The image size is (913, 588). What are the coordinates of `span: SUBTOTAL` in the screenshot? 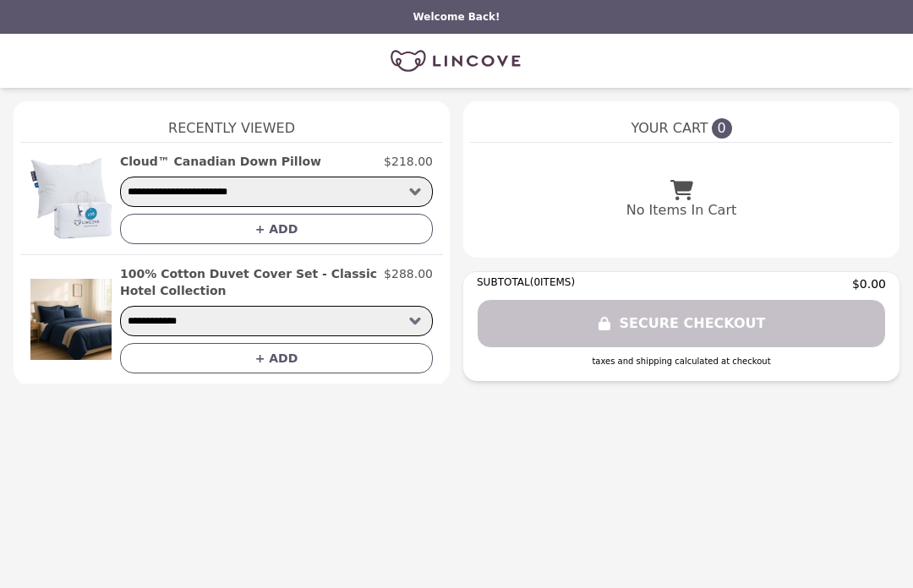 It's located at (503, 282).